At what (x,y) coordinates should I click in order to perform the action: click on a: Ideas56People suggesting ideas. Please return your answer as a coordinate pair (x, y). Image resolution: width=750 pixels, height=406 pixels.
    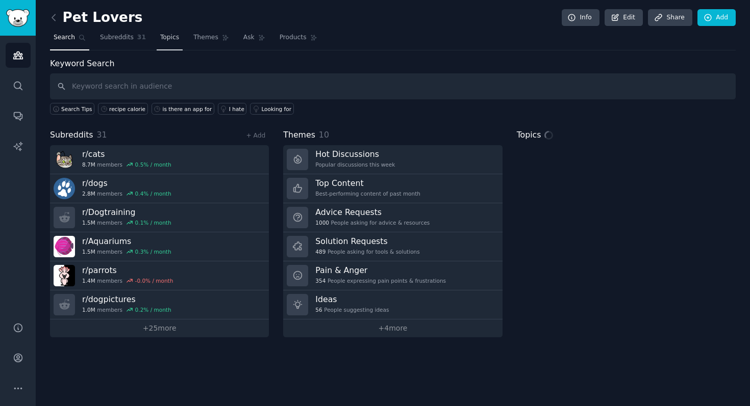
    Looking at the image, I should click on (392, 305).